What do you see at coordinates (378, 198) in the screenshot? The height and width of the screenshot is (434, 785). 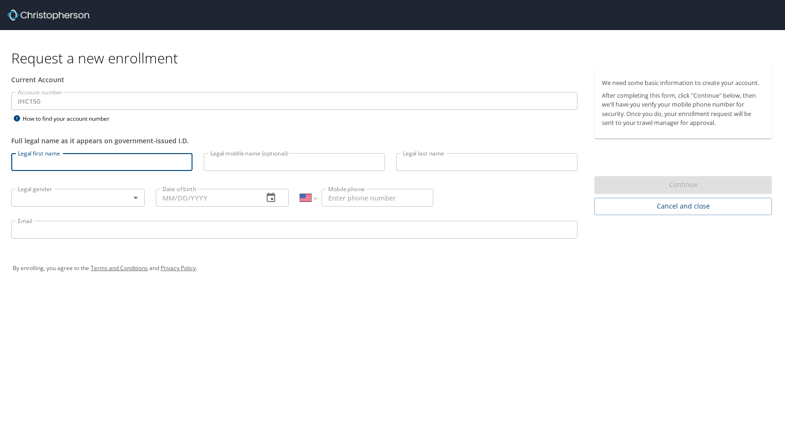 I see `input: Enter phone number` at bounding box center [378, 198].